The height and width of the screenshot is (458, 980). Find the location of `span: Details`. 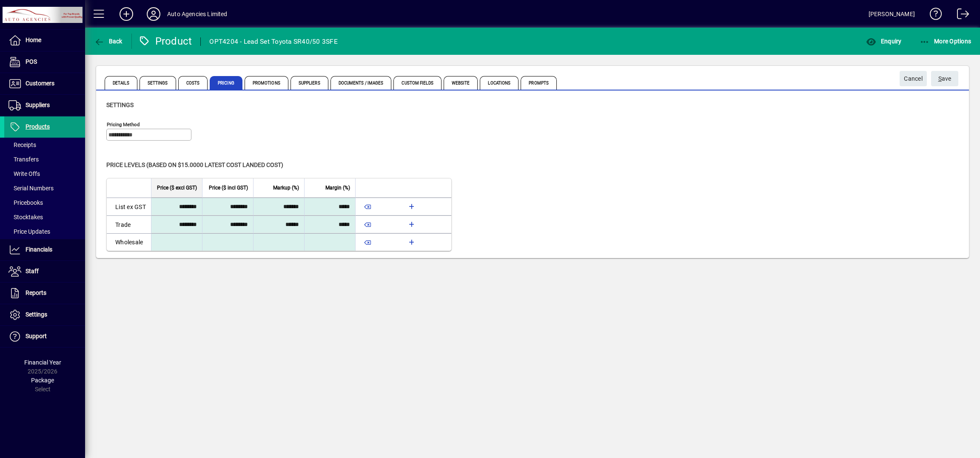

span: Details is located at coordinates (121, 83).